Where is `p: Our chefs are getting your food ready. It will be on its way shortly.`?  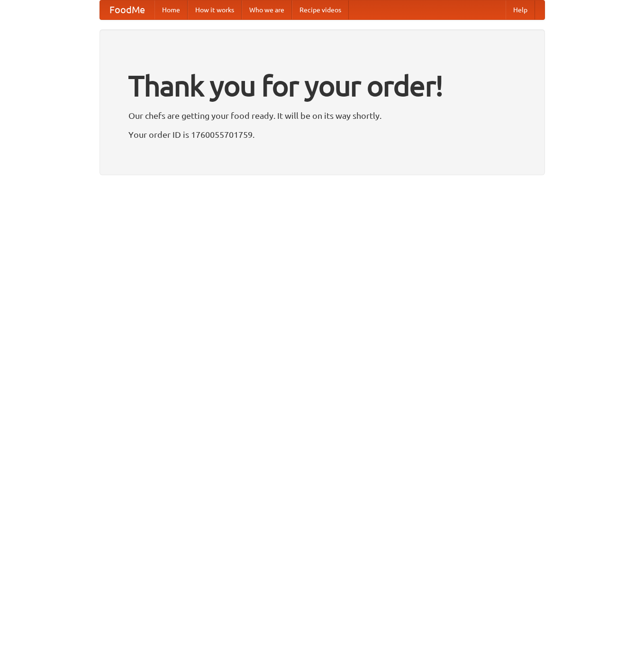
p: Our chefs are getting your food ready. It will be on its way shortly. is located at coordinates (322, 115).